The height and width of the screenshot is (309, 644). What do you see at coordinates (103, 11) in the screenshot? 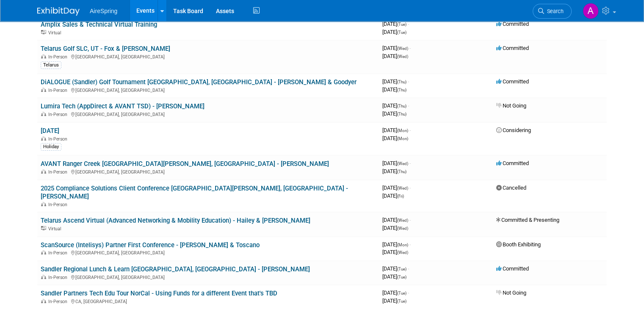
I see `span: AireSpring` at bounding box center [103, 11].